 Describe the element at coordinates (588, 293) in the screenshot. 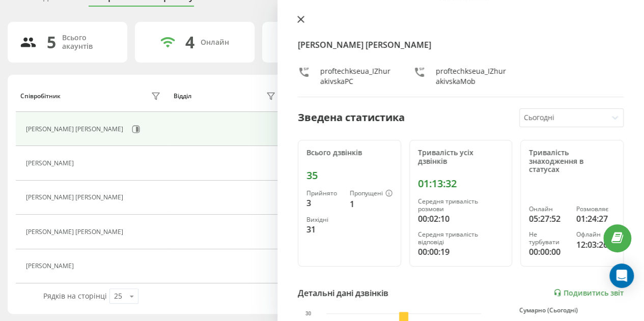

I see `a: Подивитись звіт` at that location.